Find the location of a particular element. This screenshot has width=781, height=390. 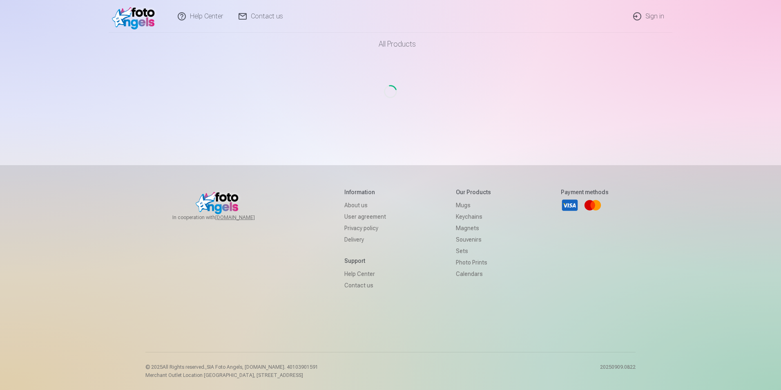

a: Privacy policy is located at coordinates (365, 228).